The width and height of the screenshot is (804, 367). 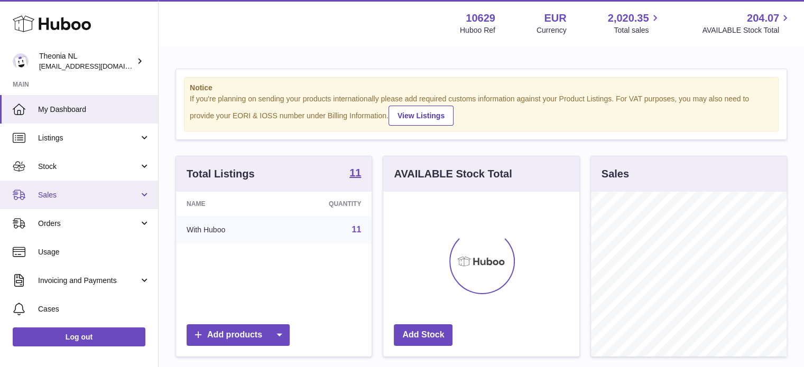 What do you see at coordinates (634, 23) in the screenshot?
I see `a: 2,020.35 Total sales` at bounding box center [634, 23].